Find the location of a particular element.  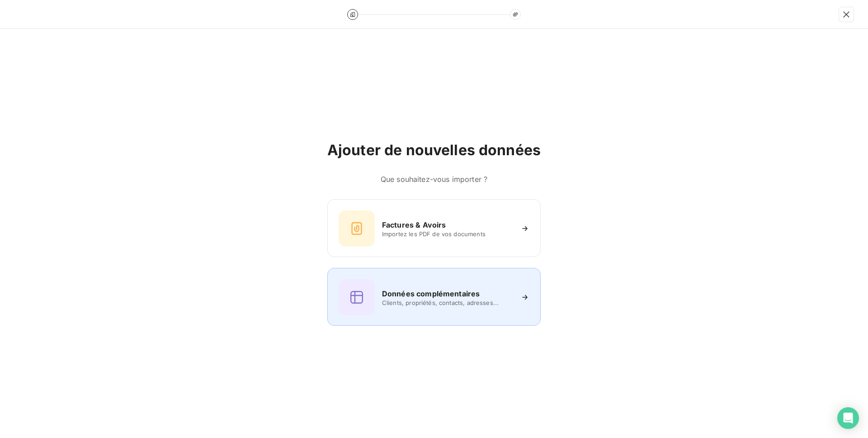

h6: Que souhaitez-vous importer ? is located at coordinates (434, 179).